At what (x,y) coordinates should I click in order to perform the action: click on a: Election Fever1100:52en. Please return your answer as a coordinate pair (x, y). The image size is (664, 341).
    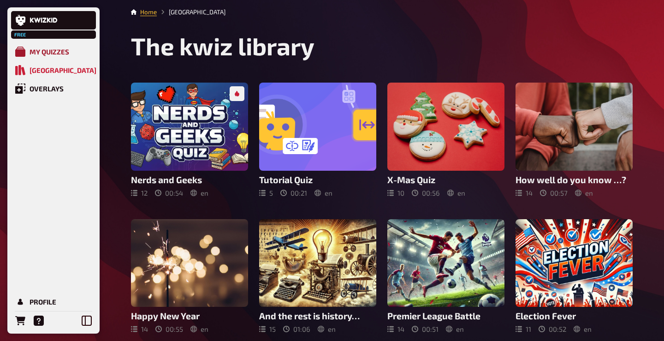
    Looking at the image, I should click on (574, 276).